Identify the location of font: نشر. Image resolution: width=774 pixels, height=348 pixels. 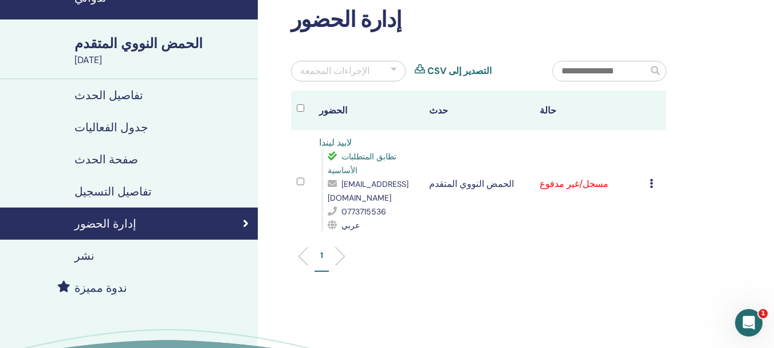
(84, 255).